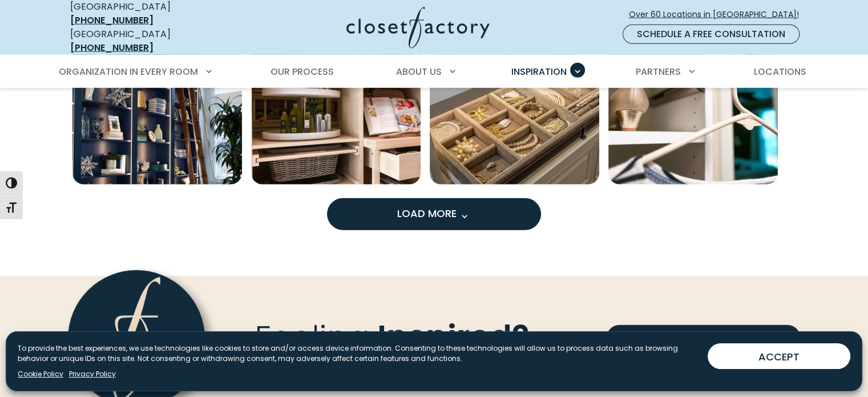 This screenshot has width=868, height=397. Describe the element at coordinates (514, 99) in the screenshot. I see `img: Tan velvet jewelry tray on pull-out shelf, counter with glass cutout` at that location.